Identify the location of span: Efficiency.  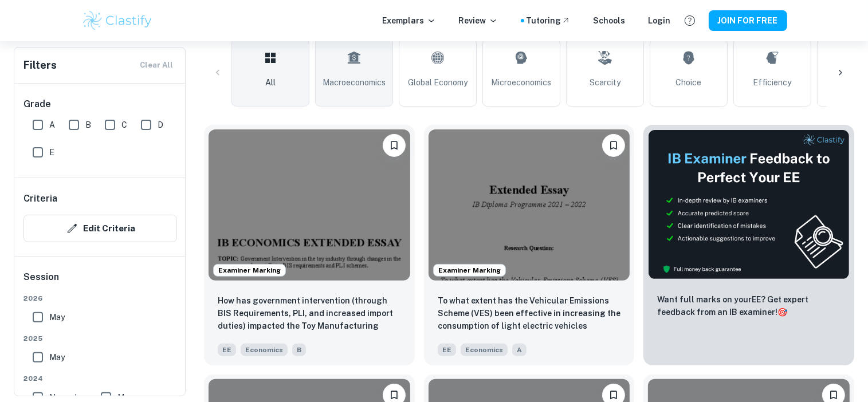
(773, 83).